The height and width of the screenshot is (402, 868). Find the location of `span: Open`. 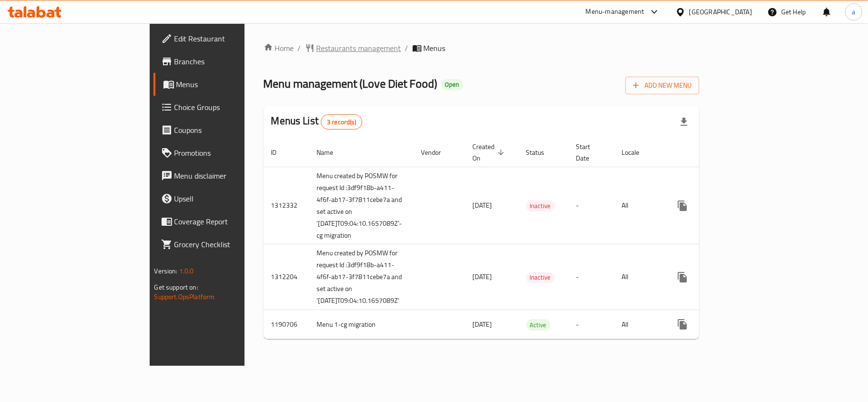

span: Open is located at coordinates (453, 85).